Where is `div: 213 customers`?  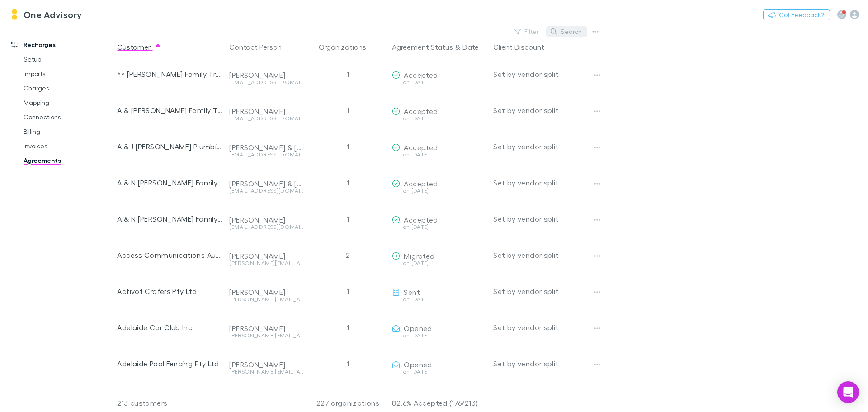 div: 213 customers is located at coordinates (171, 402).